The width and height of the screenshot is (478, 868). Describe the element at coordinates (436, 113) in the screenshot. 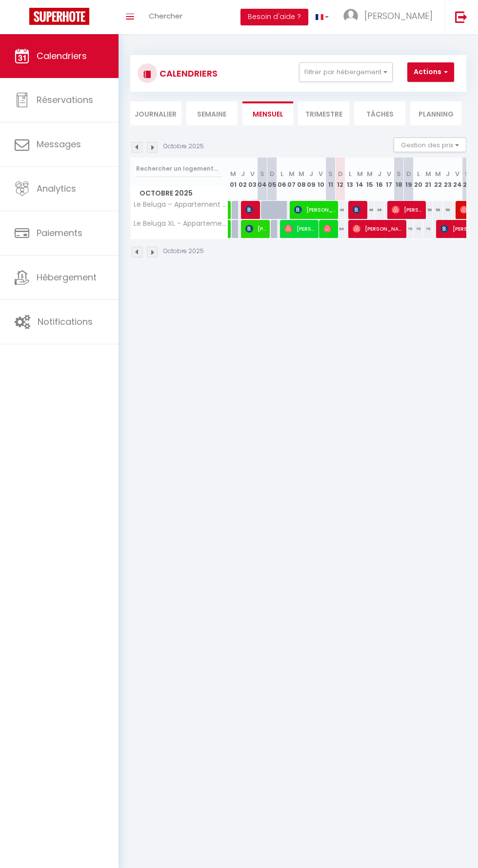

I see `li: Planning` at that location.